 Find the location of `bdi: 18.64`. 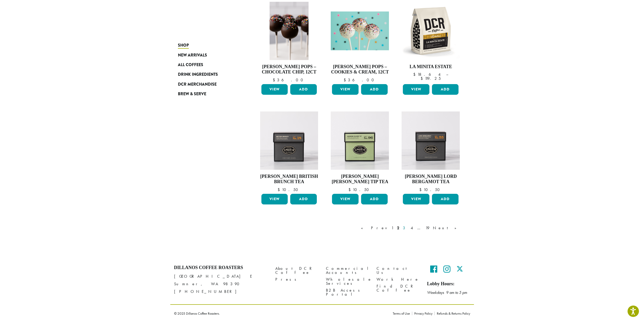

bdi: 18.64 is located at coordinates (427, 74).